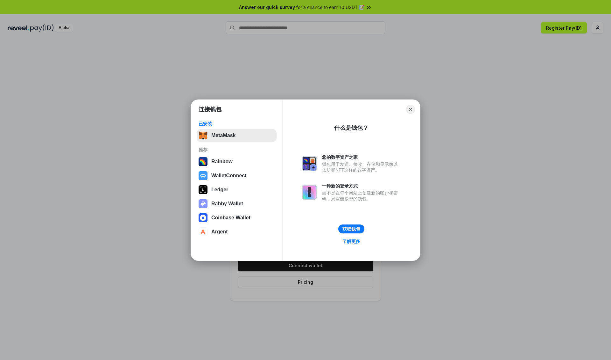 The height and width of the screenshot is (360, 611). What do you see at coordinates (227, 204) in the screenshot?
I see `div: Rabby Wallet` at bounding box center [227, 204].